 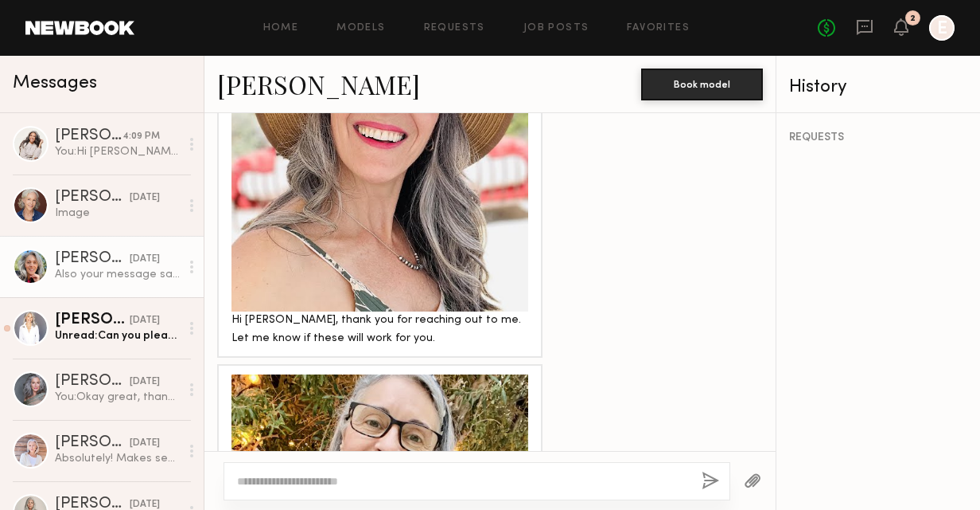 I want to click on div: History, so click(x=878, y=87).